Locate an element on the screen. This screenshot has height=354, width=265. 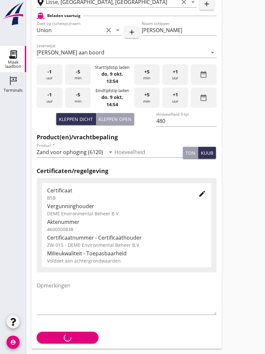
input: Zoek op (scheeps)naam is located at coordinates (70, 30).